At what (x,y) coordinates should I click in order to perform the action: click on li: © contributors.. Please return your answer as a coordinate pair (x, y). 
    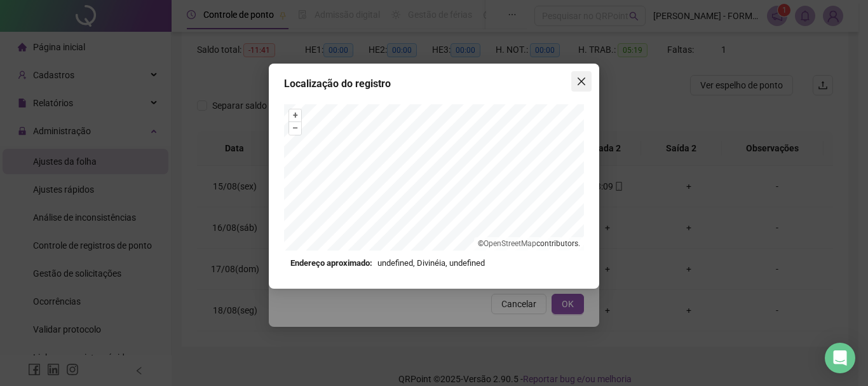
    Looking at the image, I should click on (528, 244).